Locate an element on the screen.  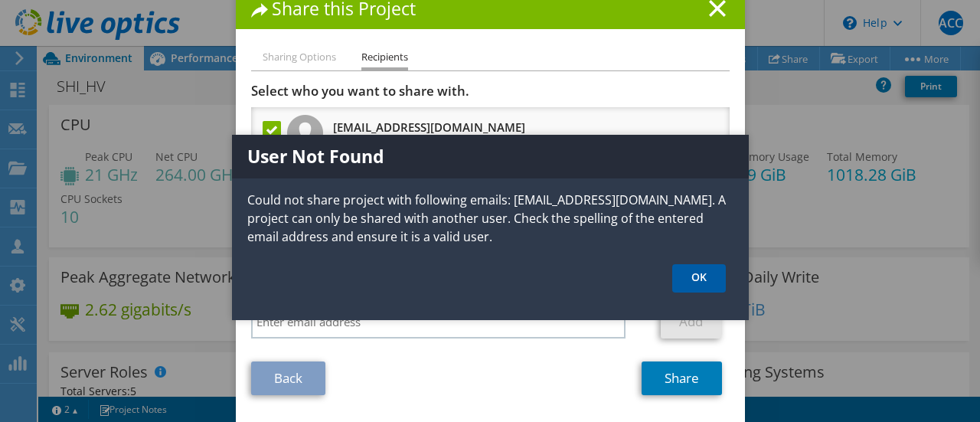
input: Enter email address is located at coordinates (439, 322).